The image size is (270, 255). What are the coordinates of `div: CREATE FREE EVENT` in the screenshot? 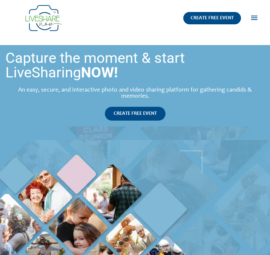 It's located at (212, 18).